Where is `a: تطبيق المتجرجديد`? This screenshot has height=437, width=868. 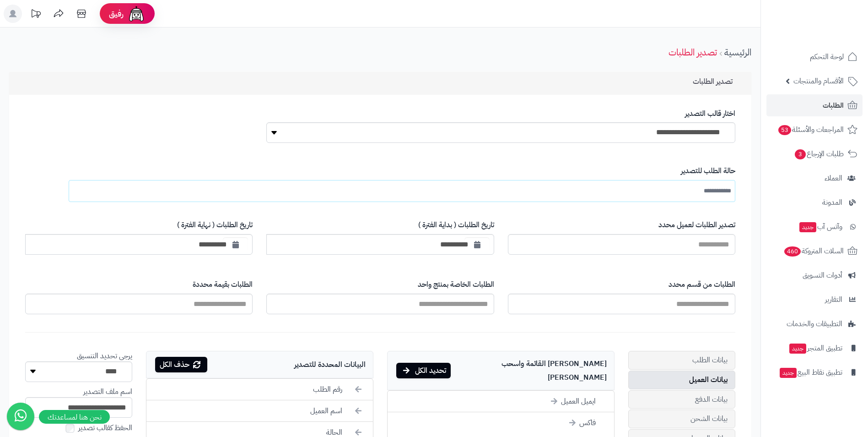
a: تطبيق المتجرجديد is located at coordinates (815, 348).